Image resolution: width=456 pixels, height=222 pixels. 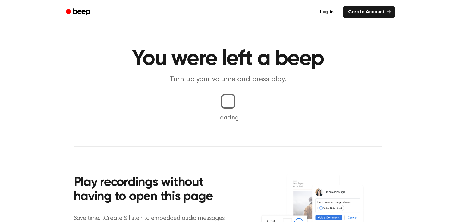 I want to click on a: Log in, so click(x=327, y=12).